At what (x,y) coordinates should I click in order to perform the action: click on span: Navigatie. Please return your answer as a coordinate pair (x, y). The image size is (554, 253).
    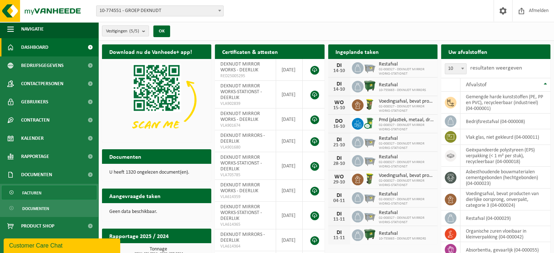
    Looking at the image, I should click on (32, 29).